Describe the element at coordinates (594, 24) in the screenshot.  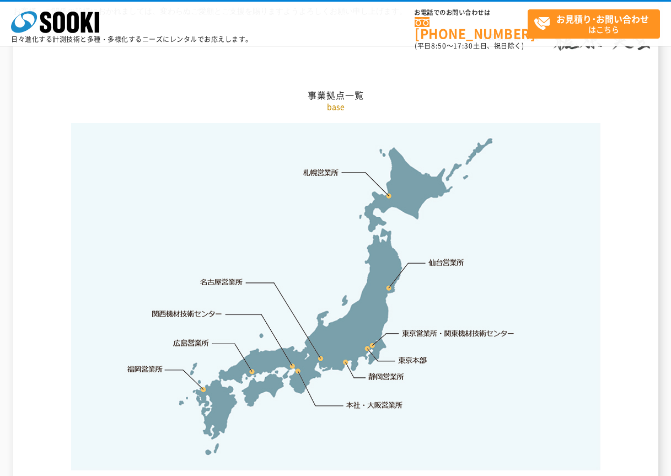
I see `a: お見積り･お問い合わせはこちら` at that location.